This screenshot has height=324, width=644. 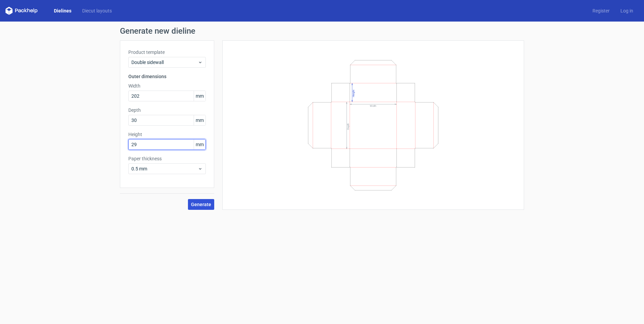 I want to click on button: Generate, so click(x=201, y=204).